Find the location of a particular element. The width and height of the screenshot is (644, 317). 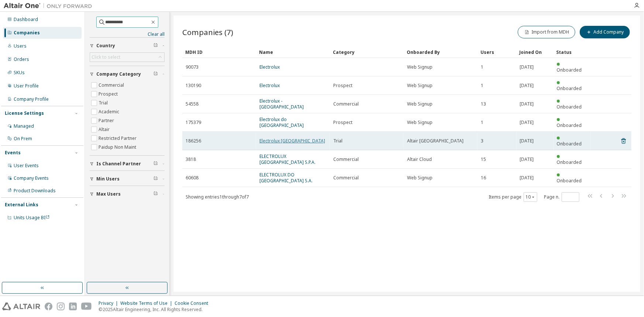

span: Altair Cloud is located at coordinates (419, 159).